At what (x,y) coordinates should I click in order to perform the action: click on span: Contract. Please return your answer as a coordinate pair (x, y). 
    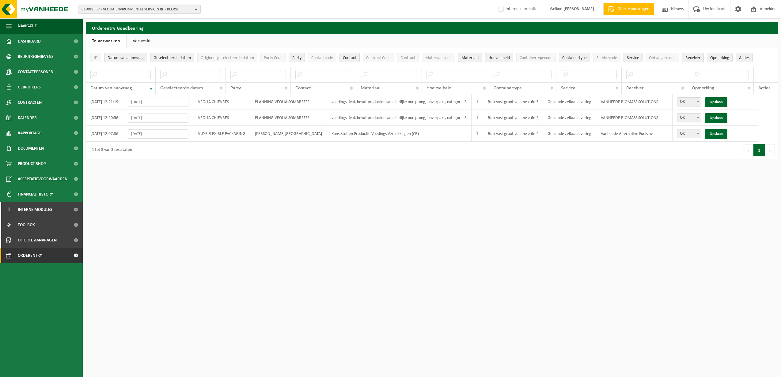
    Looking at the image, I should click on (408, 58).